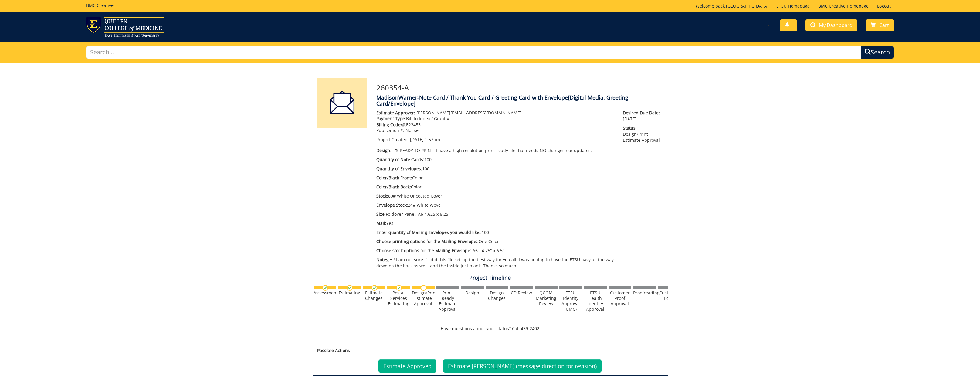 The width and height of the screenshot is (980, 376). What do you see at coordinates (391, 130) in the screenshot?
I see `span: Publication #:` at bounding box center [391, 130].